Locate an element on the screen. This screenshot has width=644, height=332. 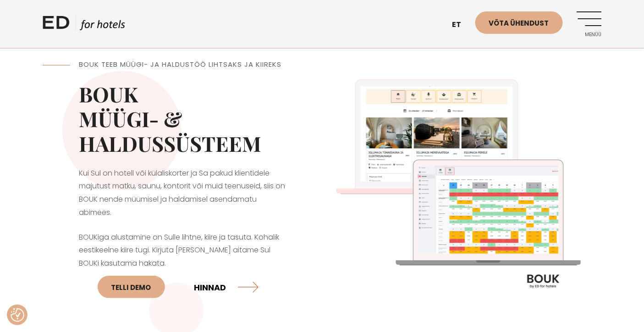
p: Kui Sul on hotell või külaliskorter ja Sa pakud klientidele majutust matku, saunu, kontorit või m... is located at coordinates (182, 193).